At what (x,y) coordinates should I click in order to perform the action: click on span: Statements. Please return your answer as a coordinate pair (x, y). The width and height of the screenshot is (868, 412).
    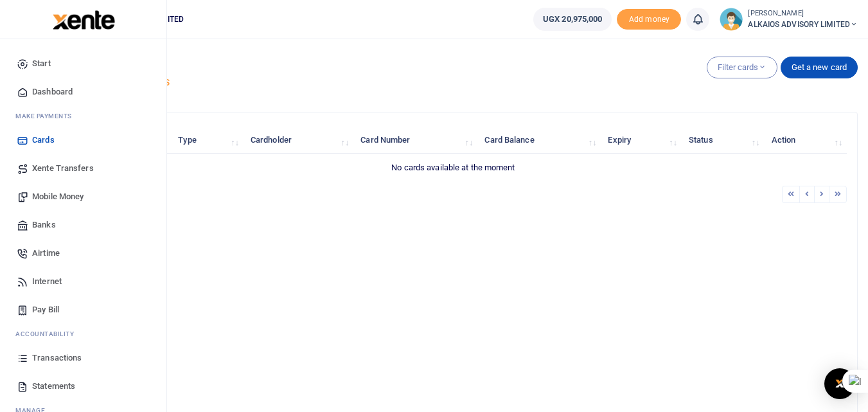
    Looking at the image, I should click on (54, 386).